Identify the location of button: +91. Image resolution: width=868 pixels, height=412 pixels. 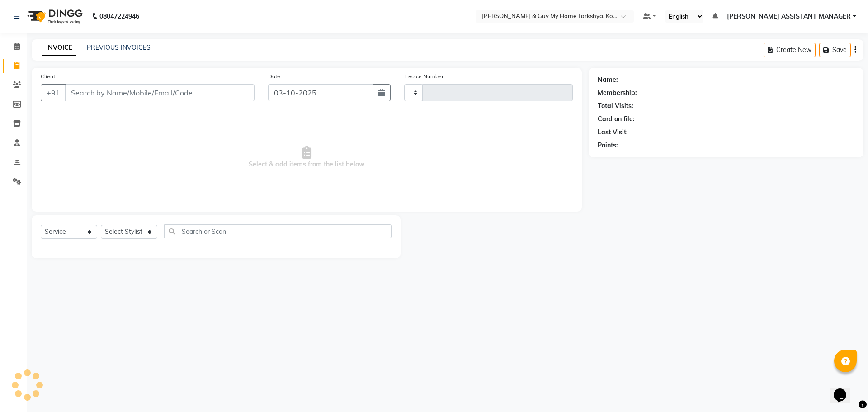
(53, 93).